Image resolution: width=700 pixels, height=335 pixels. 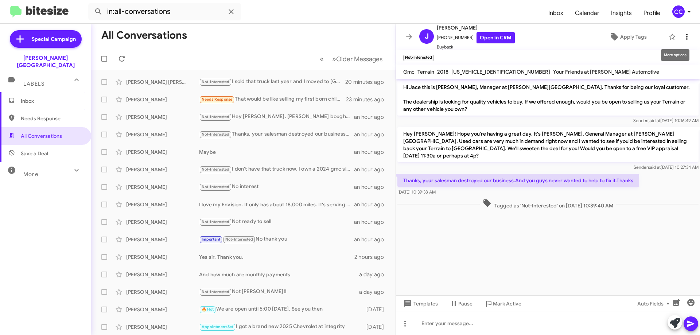 I want to click on div: No interest, so click(x=276, y=187).